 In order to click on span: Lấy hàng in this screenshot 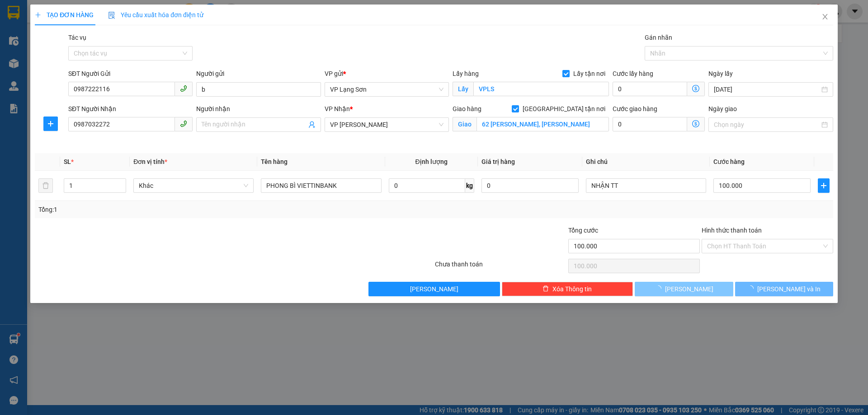, I will do `click(466, 74)`.